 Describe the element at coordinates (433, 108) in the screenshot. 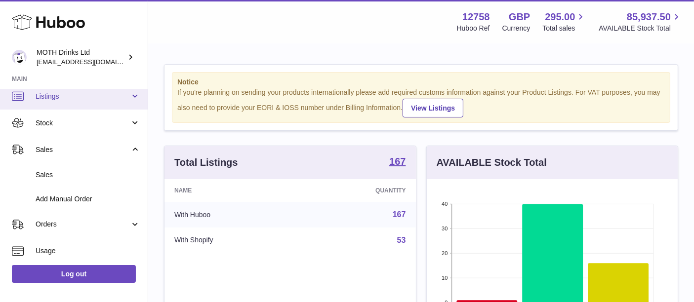

I see `a: View Listings` at that location.